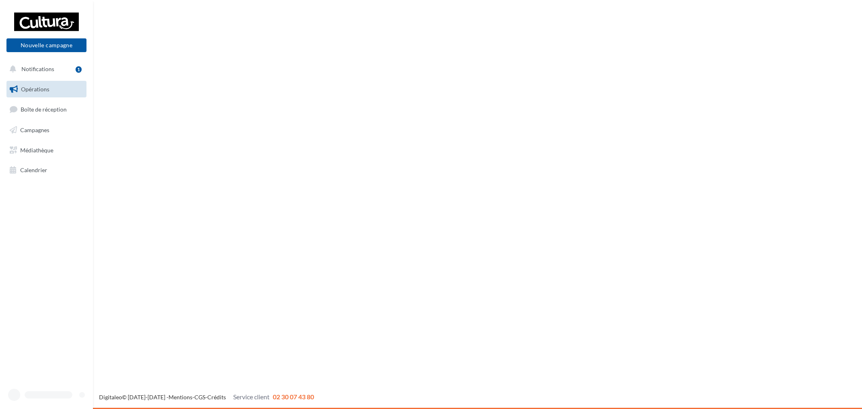 The height and width of the screenshot is (409, 862). Describe the element at coordinates (47, 150) in the screenshot. I see `a: Médiathèque` at that location.